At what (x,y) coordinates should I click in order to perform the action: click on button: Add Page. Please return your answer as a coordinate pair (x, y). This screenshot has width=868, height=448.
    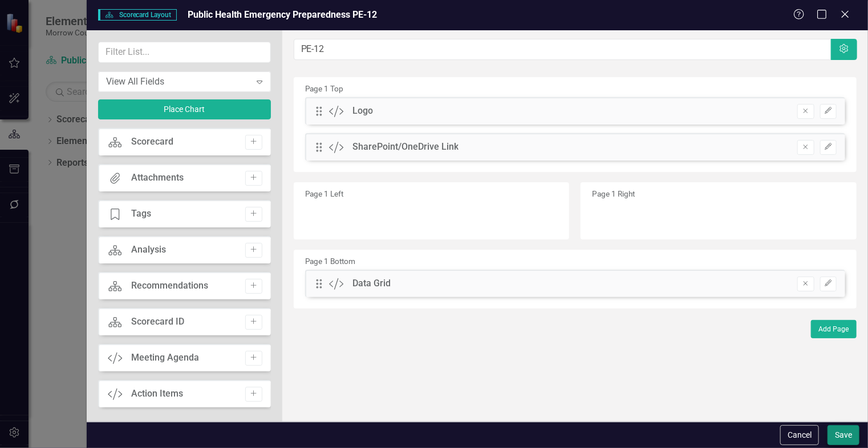
    Looking at the image, I should click on (834, 329).